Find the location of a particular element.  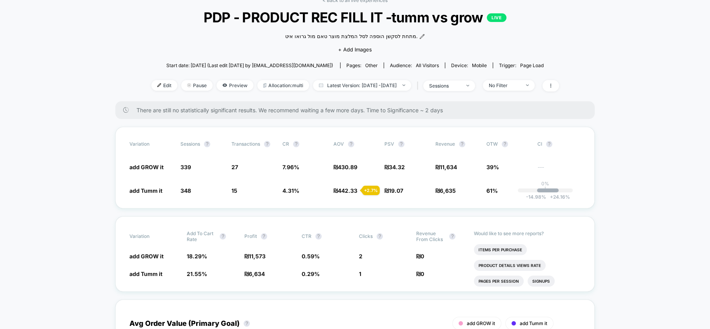

span: 19.07 is located at coordinates (396, 190).